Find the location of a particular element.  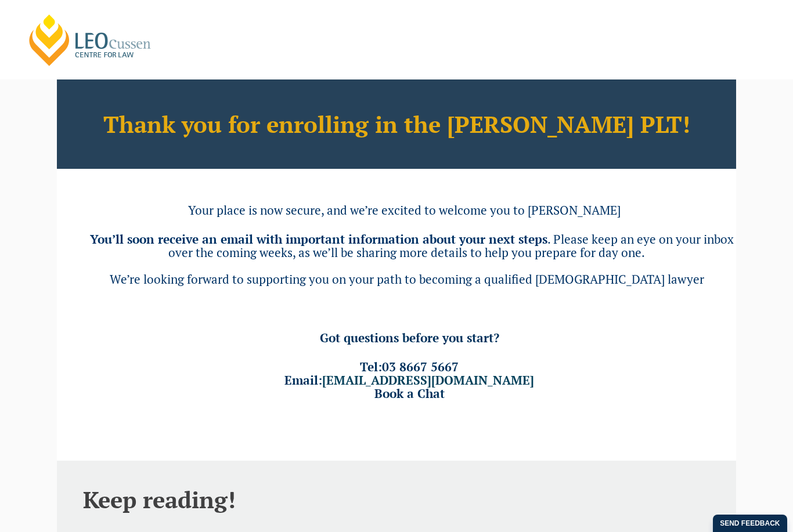

b: You’ll soon receive an email with important information about your next steps is located at coordinates (318, 239).